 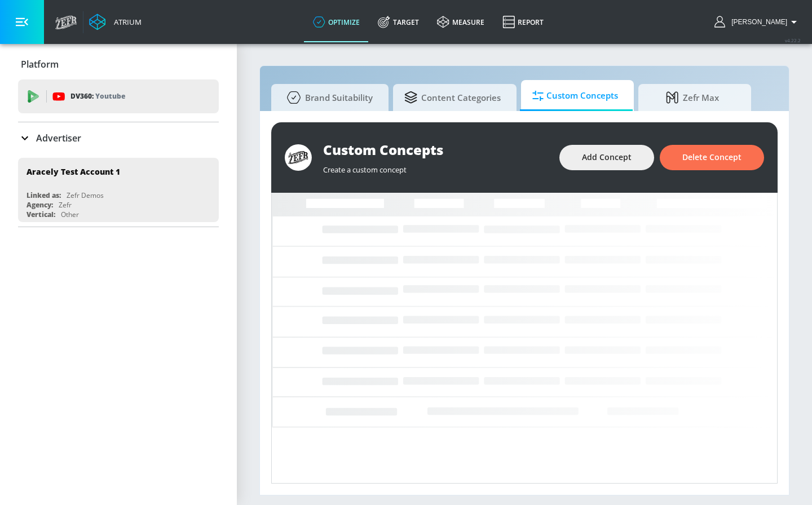 What do you see at coordinates (607, 158) in the screenshot?
I see `button: Add Concept` at bounding box center [607, 158].